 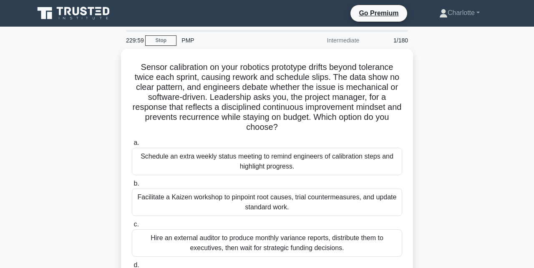 I want to click on div: Facilitate a Kaizen workshop to pinpoint root causes, trial countermeasures, and update standard ..., so click(x=267, y=203).